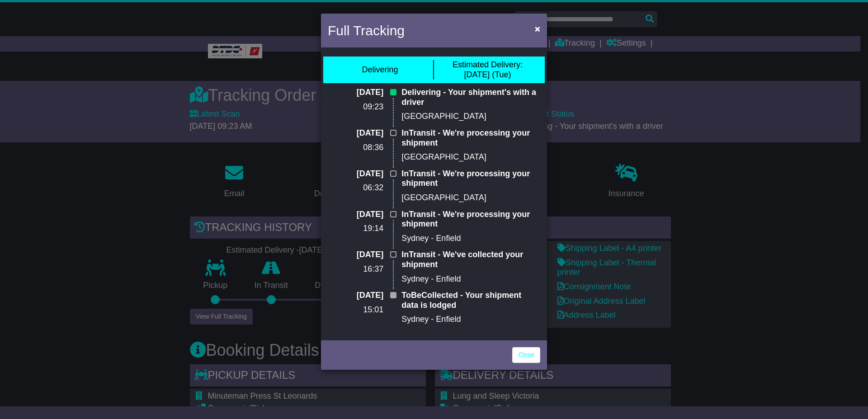 This screenshot has height=419, width=868. I want to click on span: Estimated Delivery:, so click(487, 65).